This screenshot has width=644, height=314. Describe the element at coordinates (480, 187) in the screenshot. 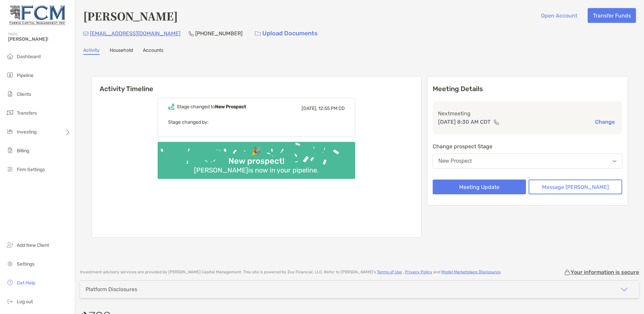

I see `button: Meeting Update` at that location.